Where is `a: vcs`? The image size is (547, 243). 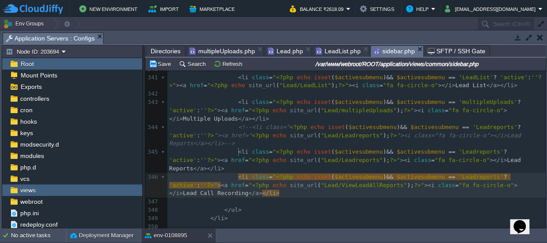
a: vcs is located at coordinates (25, 179).